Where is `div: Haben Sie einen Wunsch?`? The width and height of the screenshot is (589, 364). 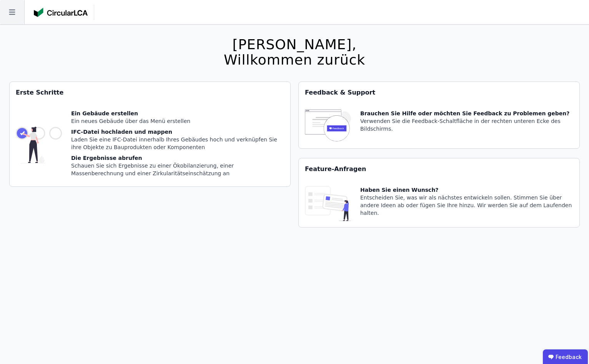 div: Haben Sie einen Wunsch? is located at coordinates (467, 190).